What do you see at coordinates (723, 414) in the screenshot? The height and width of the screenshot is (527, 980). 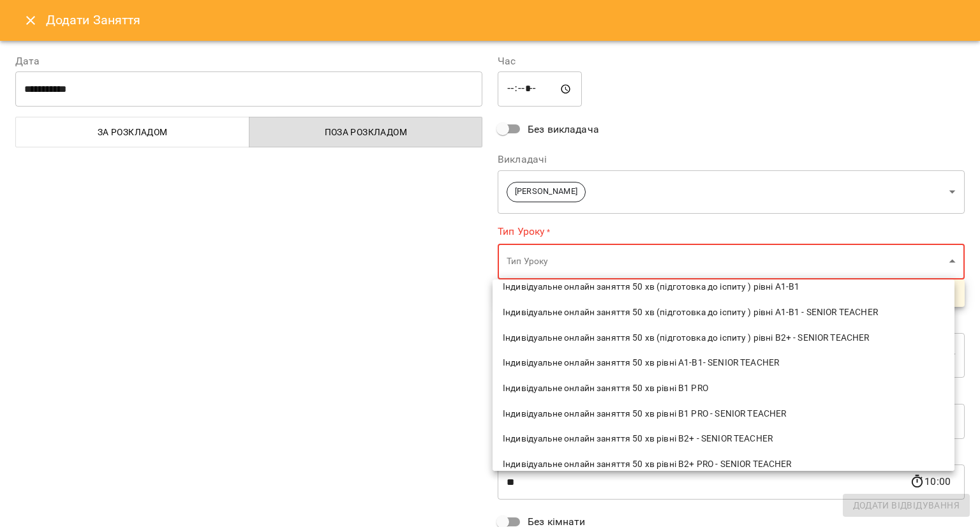 I see `span: Індивідуальне онлайн заняття 50 хв рівні В1 PRO - SENIOR TEACHER` at bounding box center [723, 414].